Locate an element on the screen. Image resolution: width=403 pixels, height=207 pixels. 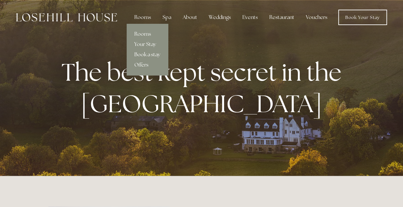
div: Rooms is located at coordinates (143, 17).